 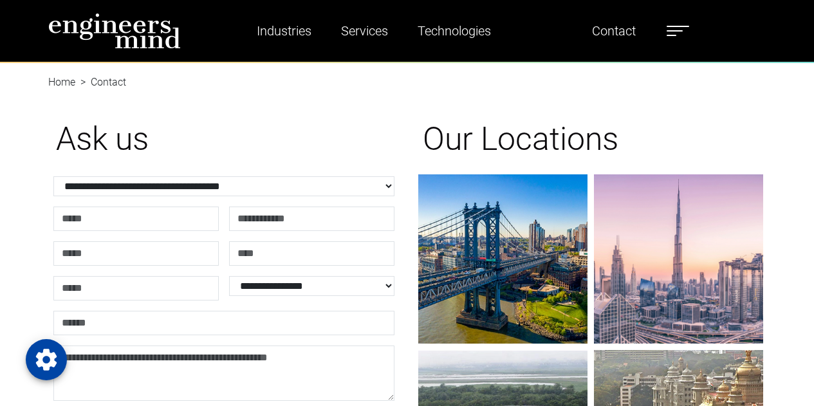 I want to click on a: Home, so click(x=62, y=82).